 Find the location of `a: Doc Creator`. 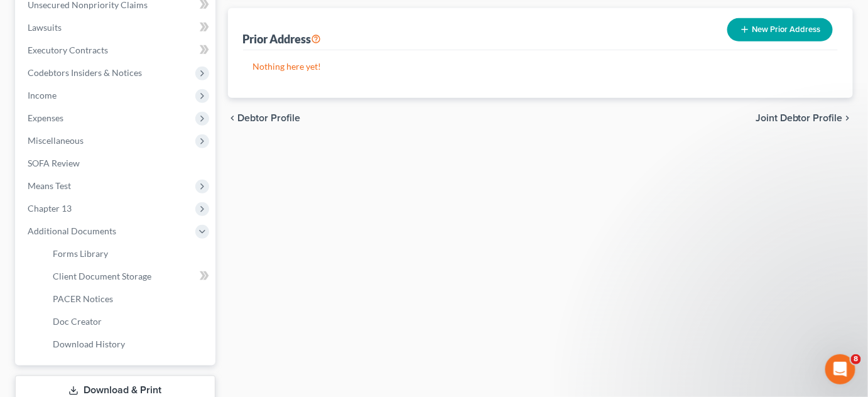

a: Doc Creator is located at coordinates (128, 322).